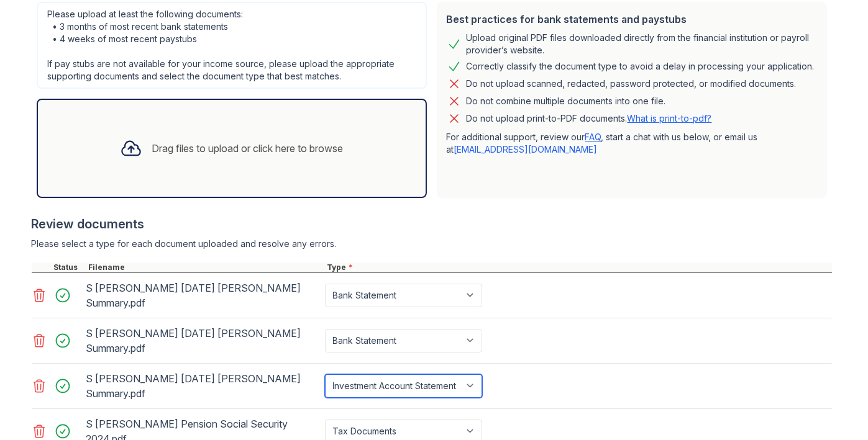 This screenshot has height=440, width=868. I want to click on div: Please upload at least the following documents: • 3 months of most recent bank statements • 4 wee..., so click(232, 46).